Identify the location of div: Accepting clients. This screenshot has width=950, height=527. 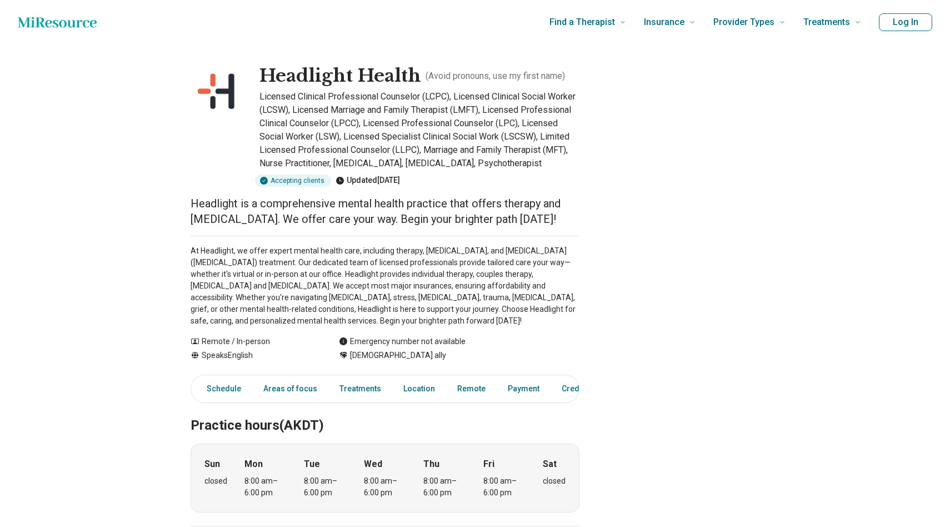
(293, 181).